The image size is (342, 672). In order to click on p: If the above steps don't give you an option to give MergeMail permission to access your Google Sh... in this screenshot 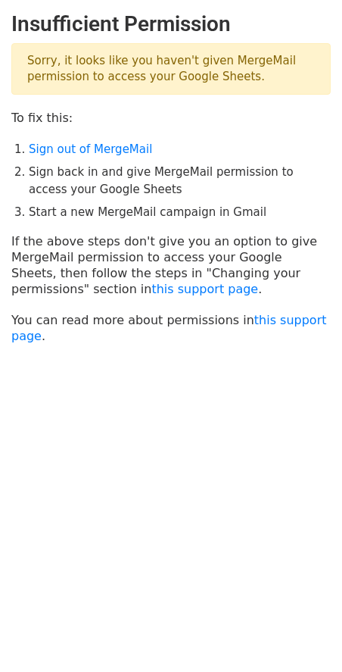, I will do `click(171, 265)`.